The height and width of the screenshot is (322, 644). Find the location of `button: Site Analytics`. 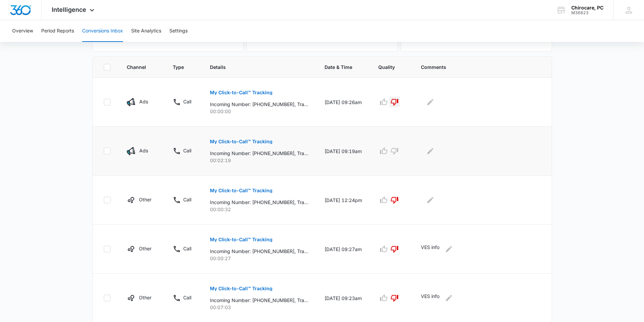

button: Site Analytics is located at coordinates (146, 31).